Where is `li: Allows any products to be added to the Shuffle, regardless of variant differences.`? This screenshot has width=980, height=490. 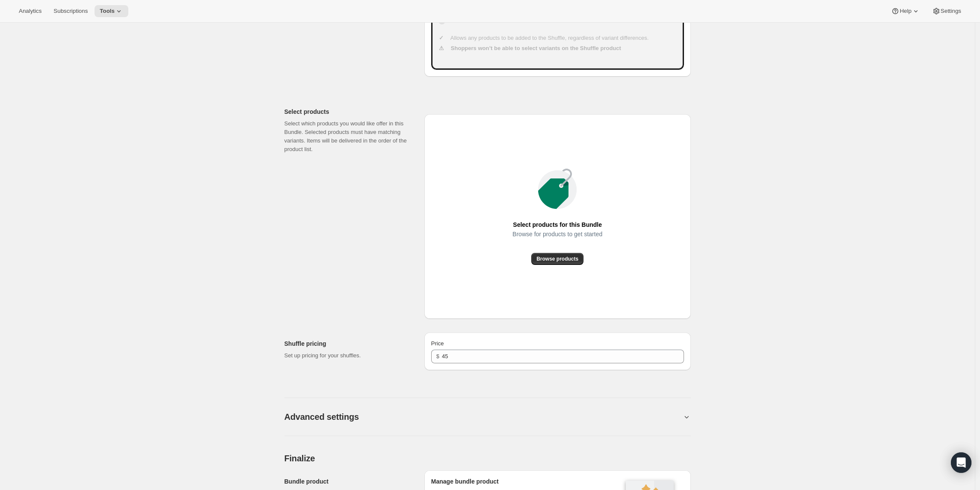
li: Allows any products to be added to the Shuffle, regardless of variant differences. is located at coordinates (563, 38).